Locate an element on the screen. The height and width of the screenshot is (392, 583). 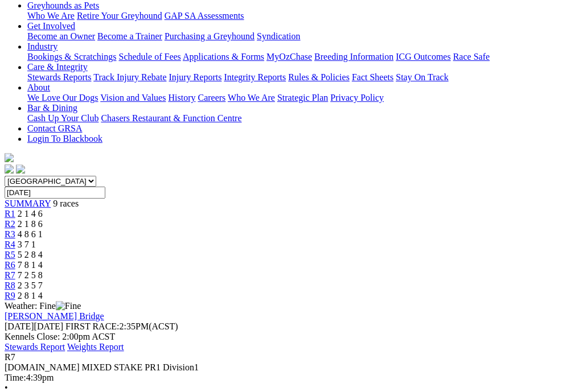
span: R6 is located at coordinates (10, 265).